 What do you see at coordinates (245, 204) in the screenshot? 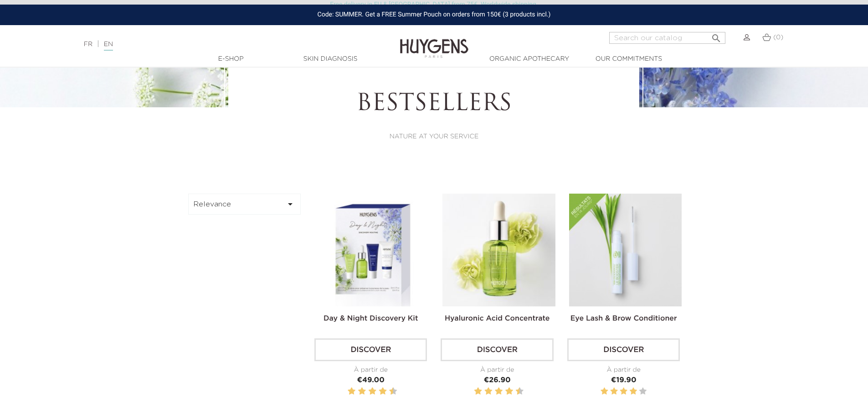
I see `button: Relevance` at bounding box center [245, 204].